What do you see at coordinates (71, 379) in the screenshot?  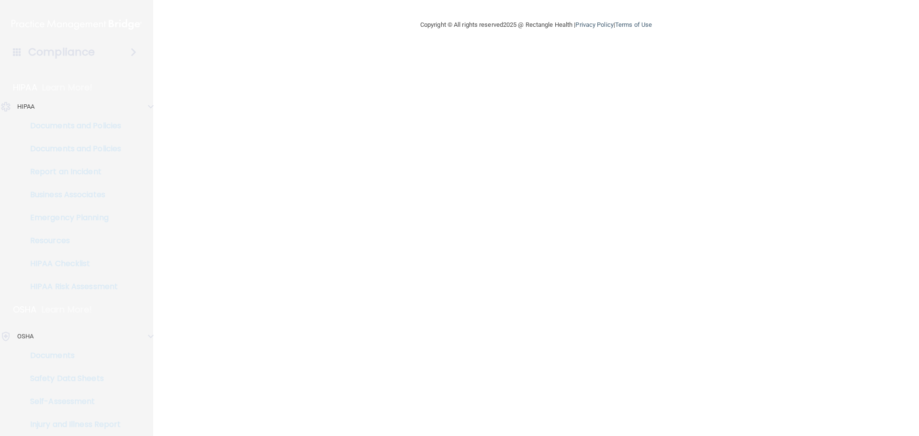 I see `p: Safety Data Sheets` at bounding box center [71, 379].